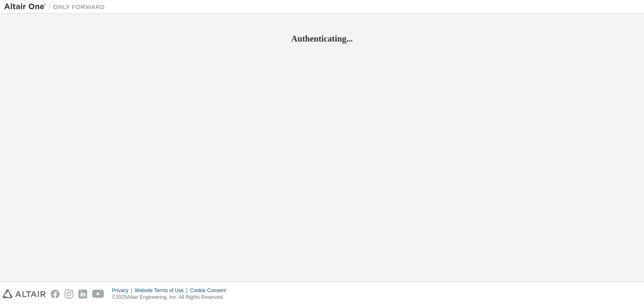 The width and height of the screenshot is (644, 306). Describe the element at coordinates (210, 290) in the screenshot. I see `div: Cookie Consent` at that location.